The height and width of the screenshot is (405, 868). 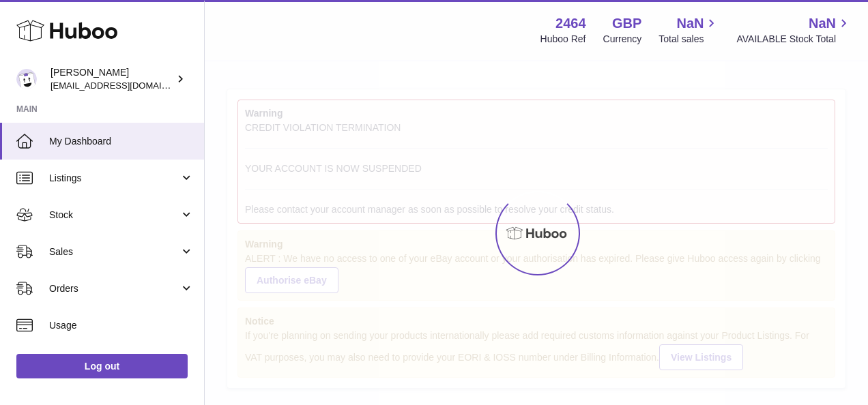 What do you see at coordinates (793, 39) in the screenshot?
I see `span: AVAILABLE Stock Total` at bounding box center [793, 39].